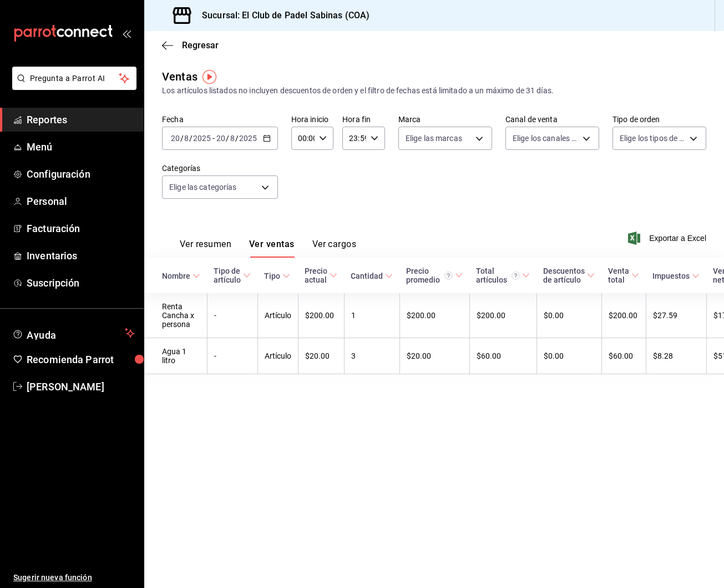 The height and width of the screenshot is (588, 724). What do you see at coordinates (552, 119) in the screenshot?
I see `label: Canal de venta` at bounding box center [552, 119].